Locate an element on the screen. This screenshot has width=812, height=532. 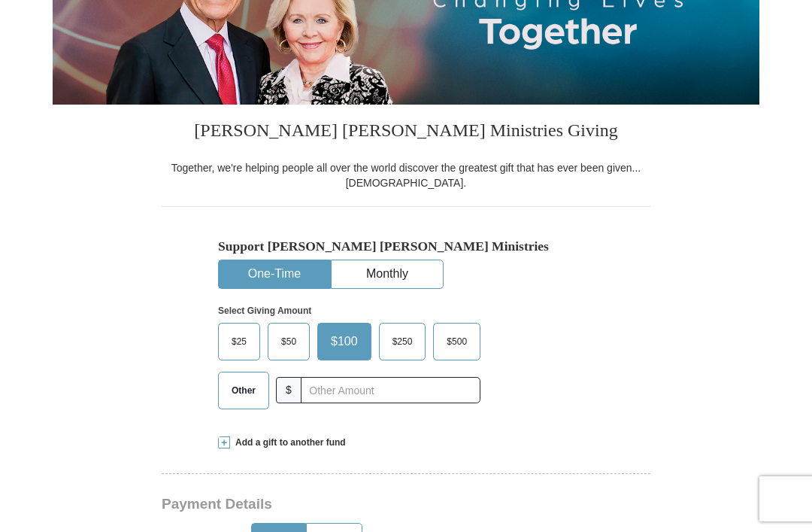
button: Monthly is located at coordinates (387, 274).